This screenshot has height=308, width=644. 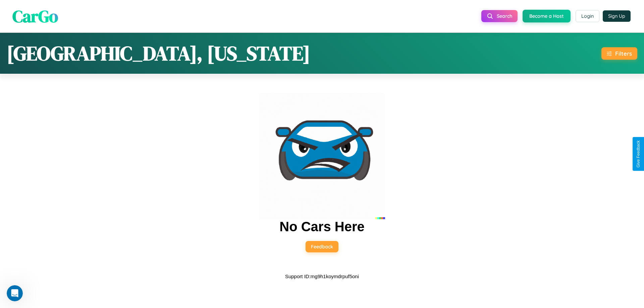 I want to click on button: Login, so click(x=588, y=16).